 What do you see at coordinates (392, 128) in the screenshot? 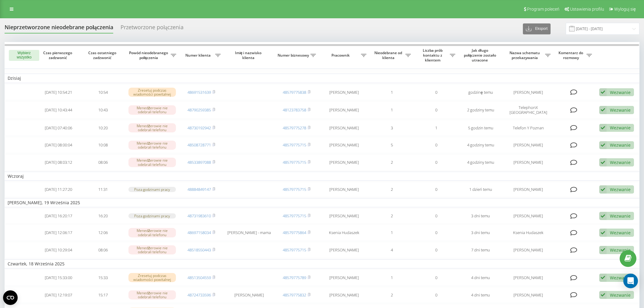
I see `td: 3` at bounding box center [392, 128].